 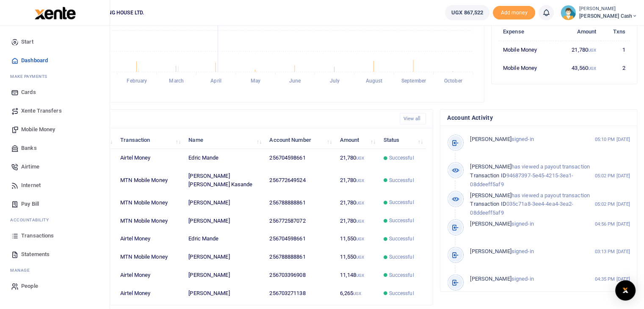 What do you see at coordinates (514, 12) in the screenshot?
I see `a: Add money` at bounding box center [514, 12].